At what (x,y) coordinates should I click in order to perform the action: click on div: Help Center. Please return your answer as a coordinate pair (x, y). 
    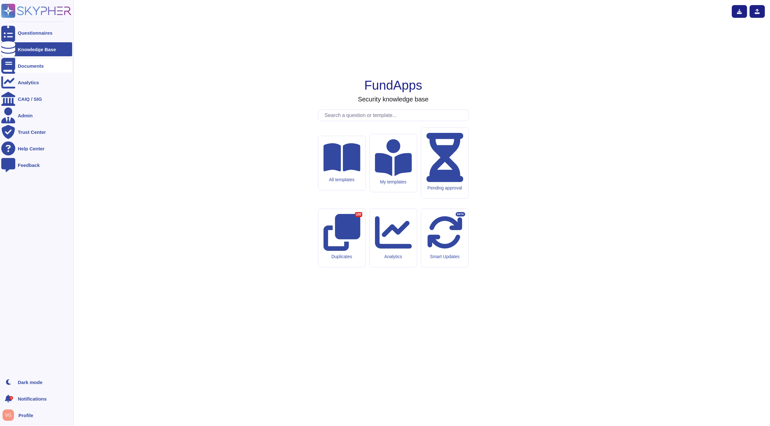
    Looking at the image, I should click on (31, 148).